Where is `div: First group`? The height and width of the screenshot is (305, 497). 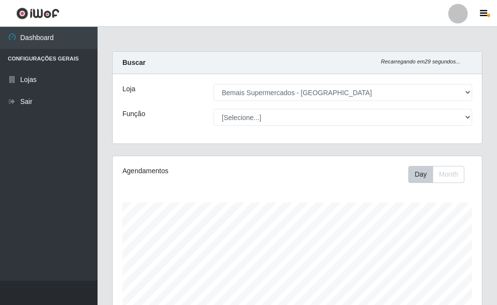
div: First group is located at coordinates (436, 174).